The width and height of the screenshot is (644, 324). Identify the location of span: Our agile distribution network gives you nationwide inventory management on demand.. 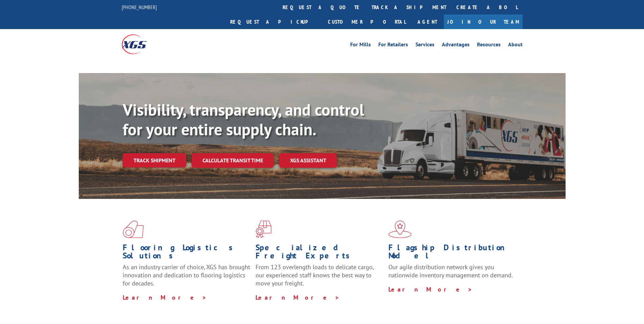
(451, 271).